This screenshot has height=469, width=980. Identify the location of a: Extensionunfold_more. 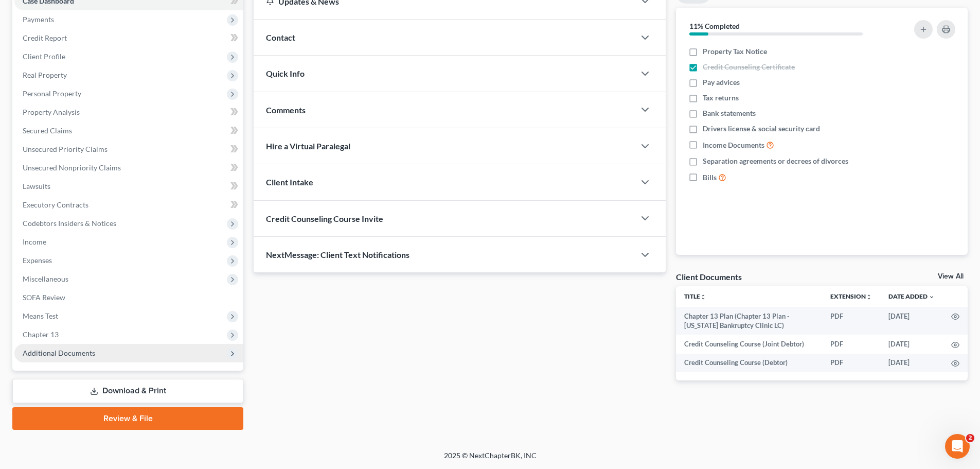
(851, 296).